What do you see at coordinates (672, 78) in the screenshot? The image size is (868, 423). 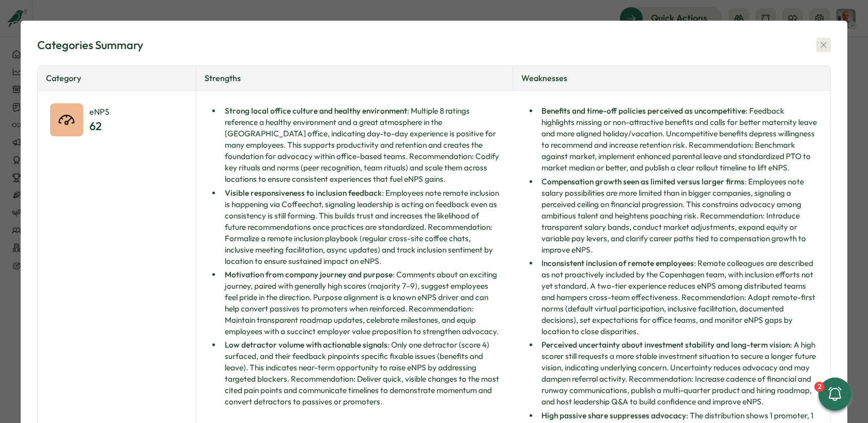 I see `p: Weaknesses` at bounding box center [672, 78].